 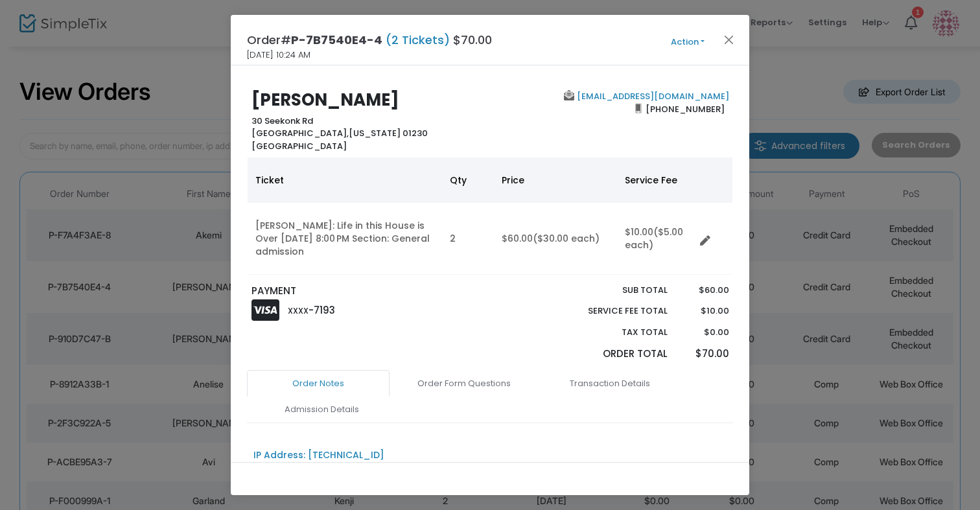 What do you see at coordinates (298, 310) in the screenshot?
I see `span: XXXX` at bounding box center [298, 310].